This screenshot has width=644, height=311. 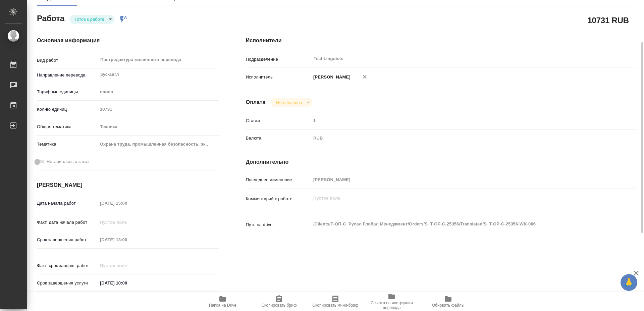 What do you see at coordinates (67, 240) in the screenshot?
I see `p: Срок завершения работ` at bounding box center [67, 240].